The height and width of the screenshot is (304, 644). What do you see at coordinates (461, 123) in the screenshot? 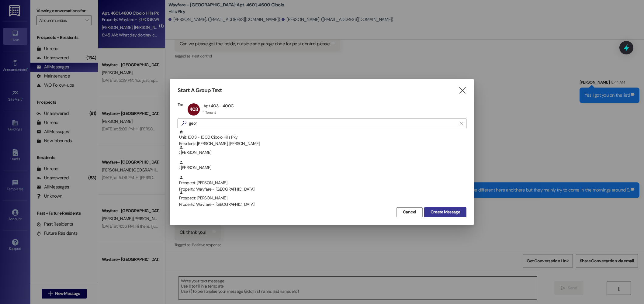
I see `button: Clear text` at bounding box center [461, 123].